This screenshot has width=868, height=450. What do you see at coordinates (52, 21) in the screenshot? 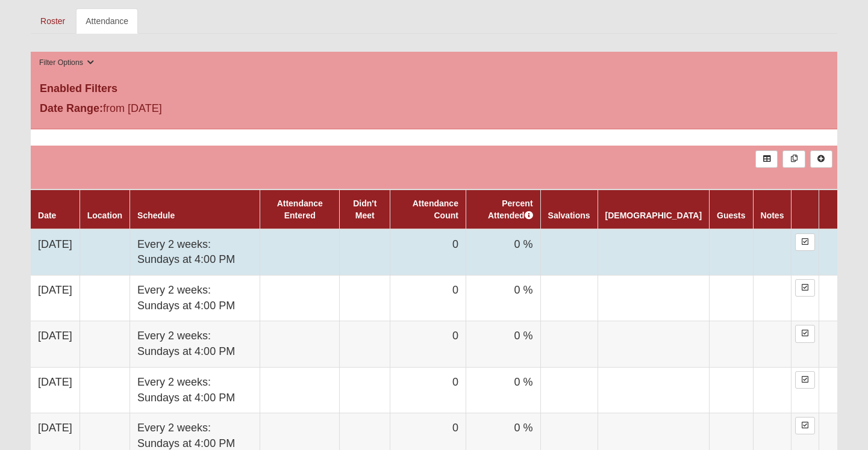
I see `a: Roster` at bounding box center [52, 21].